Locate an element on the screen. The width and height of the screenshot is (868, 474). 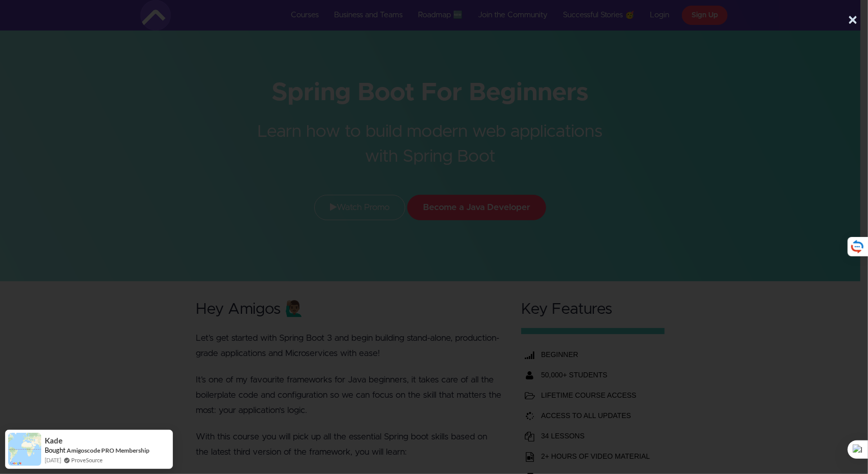
a: Amigoscode PRO Membership is located at coordinates (108, 450).